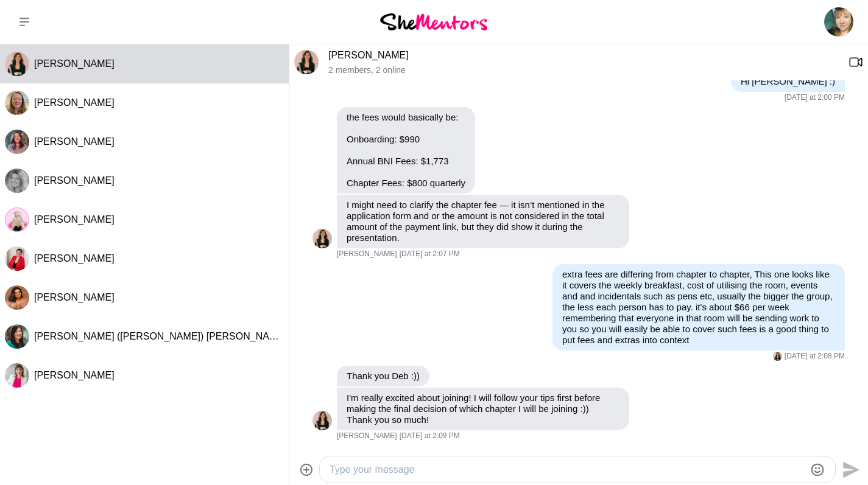  What do you see at coordinates (814, 98) in the screenshot?
I see `time: 2025-10-08T03:00:15.147Z` at bounding box center [814, 98].